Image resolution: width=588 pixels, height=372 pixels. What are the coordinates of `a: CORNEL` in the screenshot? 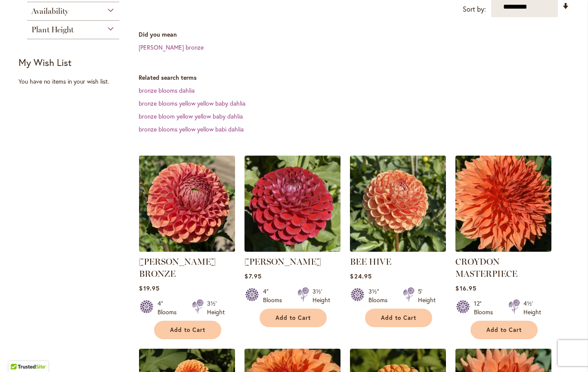 It's located at (293, 249).